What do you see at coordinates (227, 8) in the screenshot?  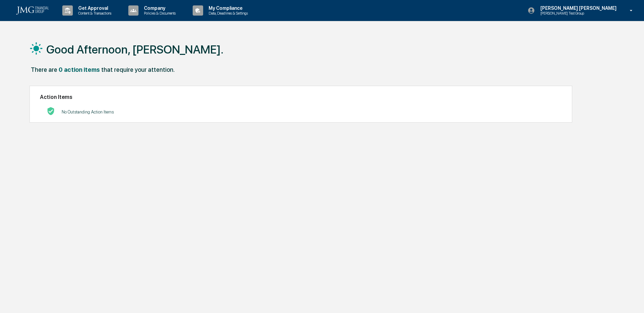 I see `p: My Compliance` at bounding box center [227, 8].